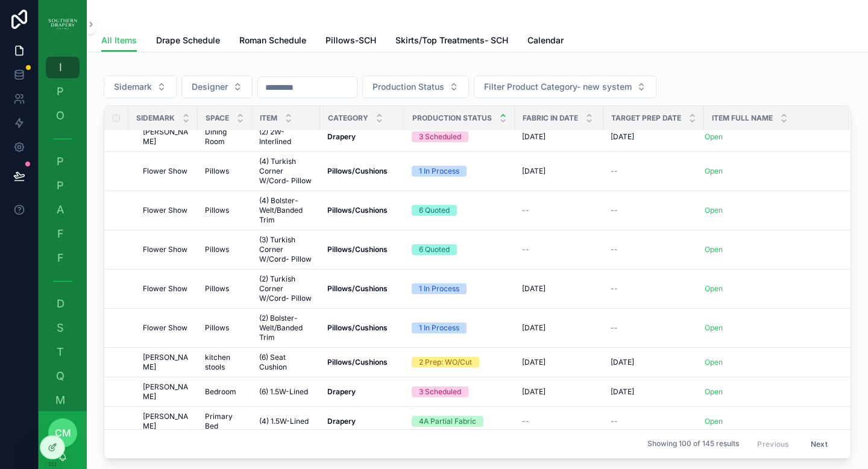  What do you see at coordinates (60, 67) in the screenshot?
I see `span: I` at bounding box center [60, 67].